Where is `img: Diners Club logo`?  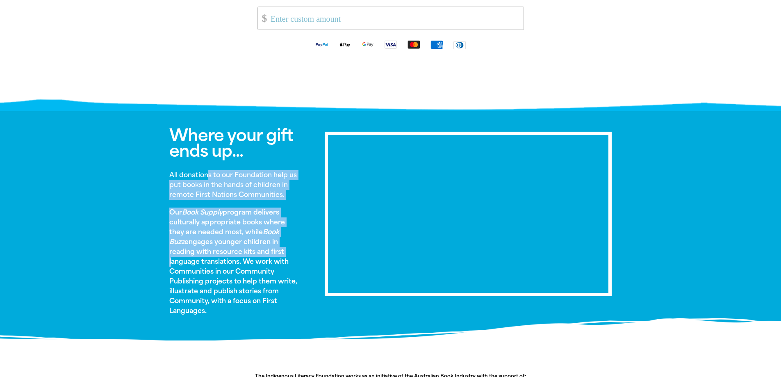
img: Diners Club logo is located at coordinates (460, 45).